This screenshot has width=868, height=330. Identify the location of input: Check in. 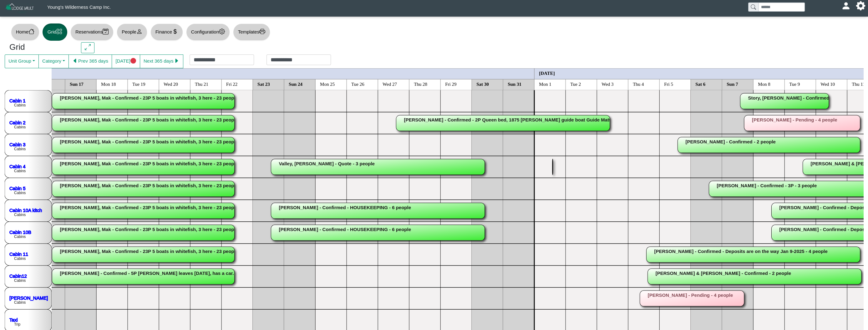
(222, 60).